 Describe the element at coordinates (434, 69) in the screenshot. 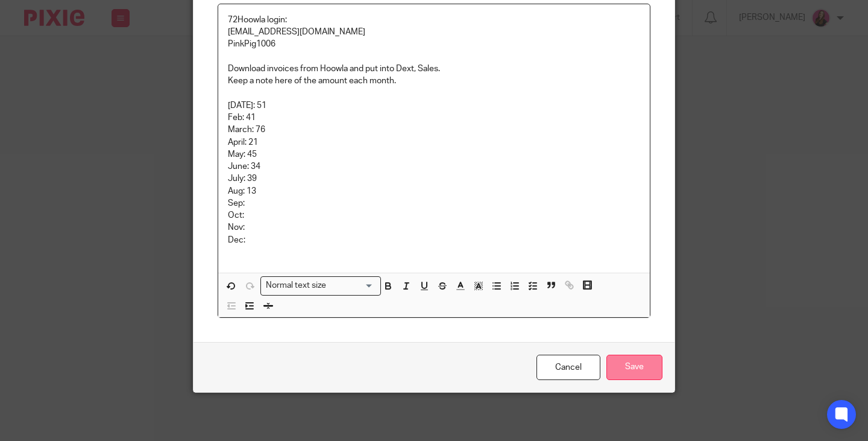

I see `p: Download invoices from Hoowla and put into Dext, Sales.` at that location.